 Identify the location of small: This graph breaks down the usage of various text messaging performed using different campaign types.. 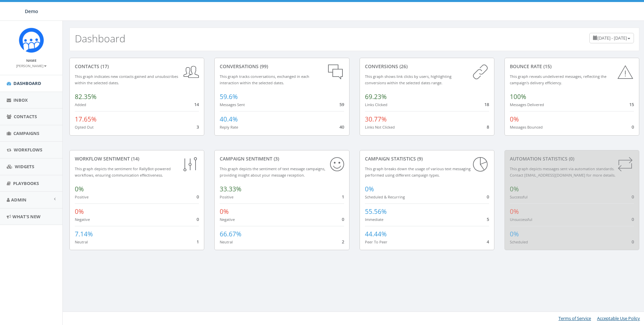
(417, 172).